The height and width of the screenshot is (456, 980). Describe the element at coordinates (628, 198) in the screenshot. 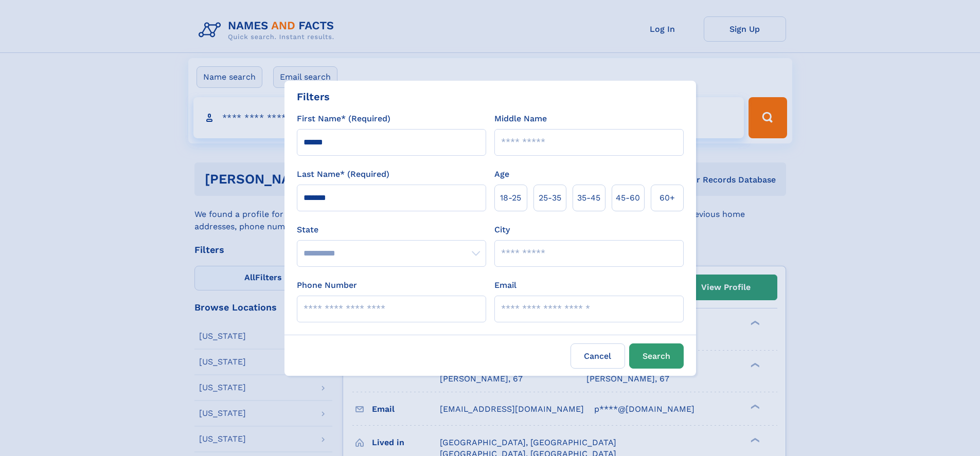

I see `span: 45‑60` at that location.